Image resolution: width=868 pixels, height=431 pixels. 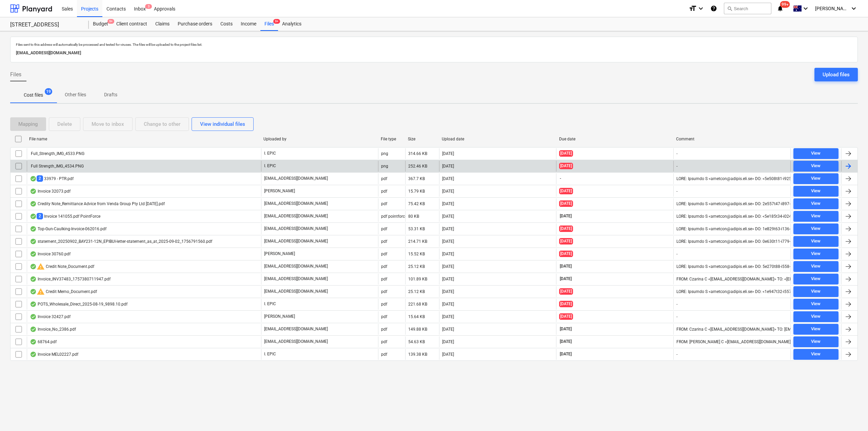 What do you see at coordinates (68, 229) in the screenshot?
I see `div: Top-Gun-Caulking-Invoice-062016.pdf` at bounding box center [68, 229].